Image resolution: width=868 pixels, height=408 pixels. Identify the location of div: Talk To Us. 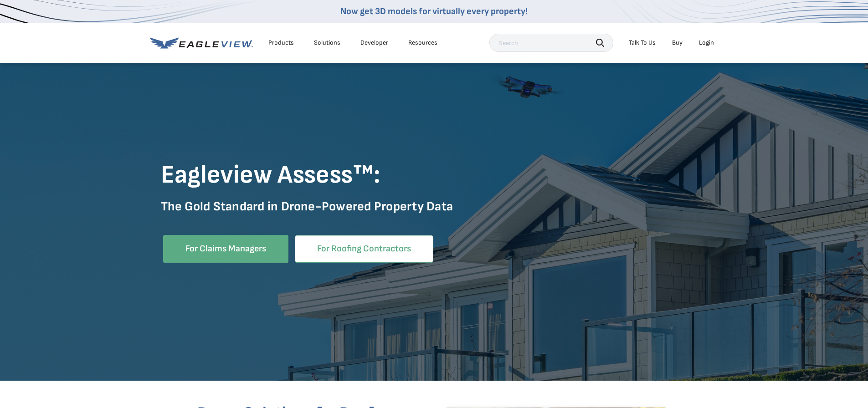
(642, 43).